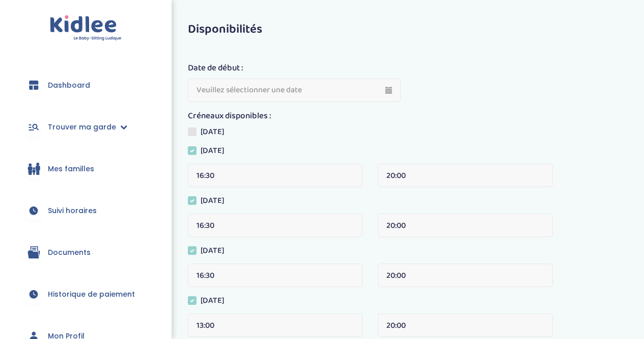  Describe the element at coordinates (91, 294) in the screenshot. I see `span: Historique de paiement` at that location.